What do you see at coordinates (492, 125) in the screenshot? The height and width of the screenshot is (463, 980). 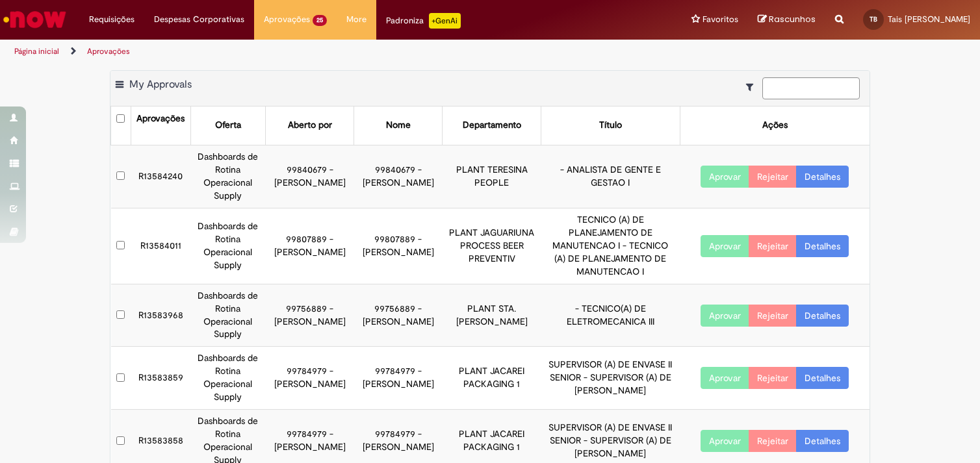 I see `div: Departamento` at bounding box center [492, 125].